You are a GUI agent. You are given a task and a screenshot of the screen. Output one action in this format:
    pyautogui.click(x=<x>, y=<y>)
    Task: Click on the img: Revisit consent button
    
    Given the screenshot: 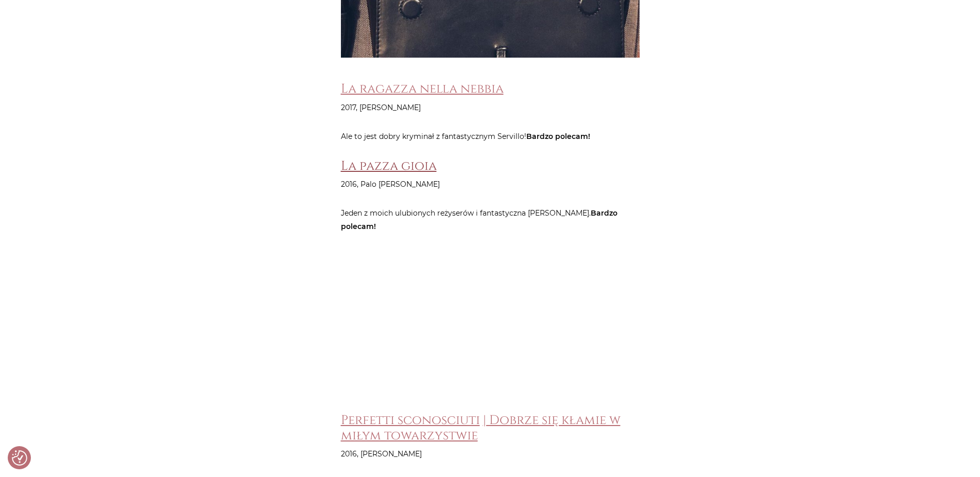 What is the action you would take?
    pyautogui.click(x=19, y=458)
    